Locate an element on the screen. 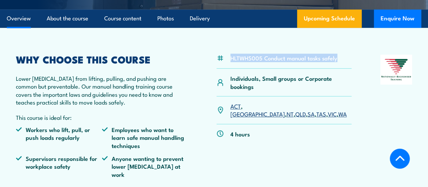 Image resolution: width=428 pixels, height=187 pixels. p: This course is ideal for: is located at coordinates (102, 117).